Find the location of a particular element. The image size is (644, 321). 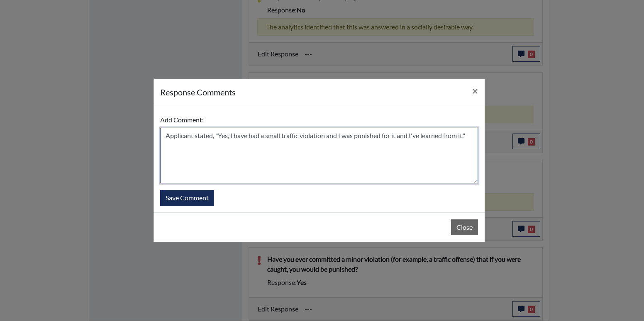

label: Add Comment: is located at coordinates (182, 120).